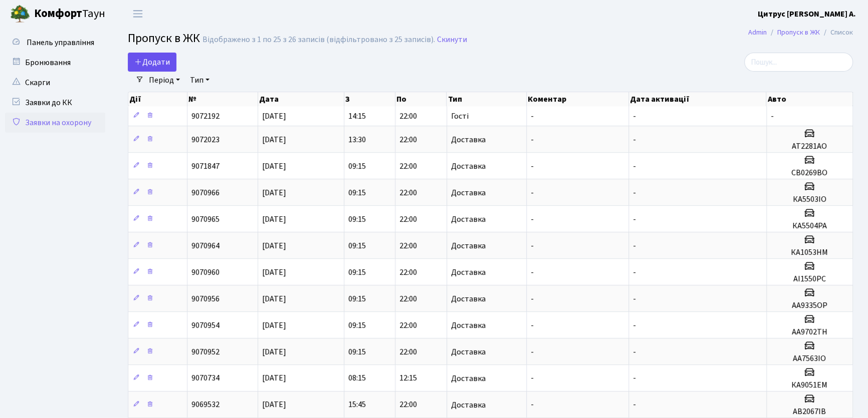 Image resolution: width=868 pixels, height=418 pixels. I want to click on span: 9070956, so click(206, 299).